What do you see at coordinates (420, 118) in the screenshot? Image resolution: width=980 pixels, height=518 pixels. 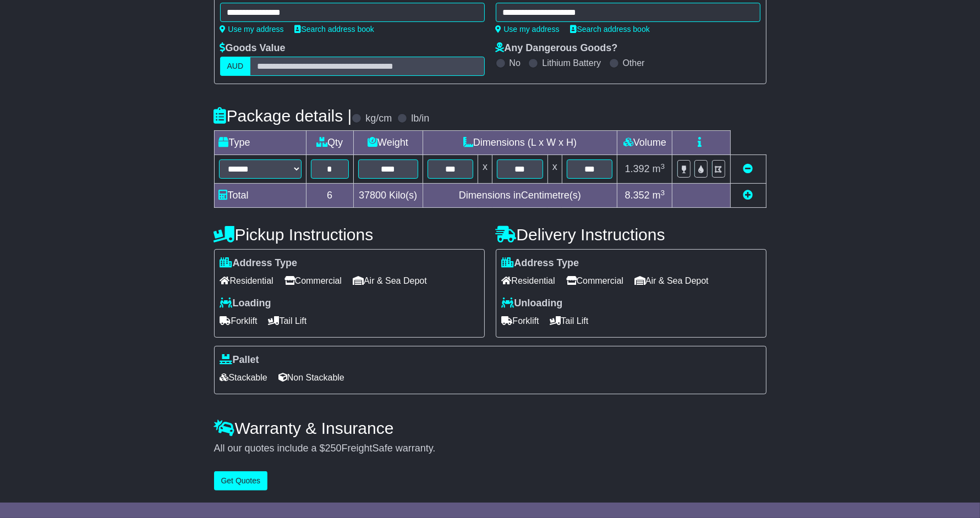 I see `label: lb/in` at bounding box center [420, 118].